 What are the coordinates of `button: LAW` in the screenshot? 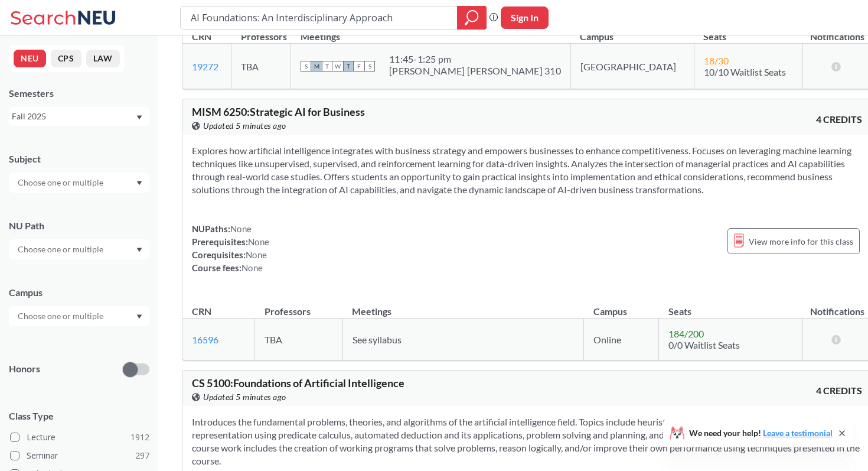 It's located at (103, 58).